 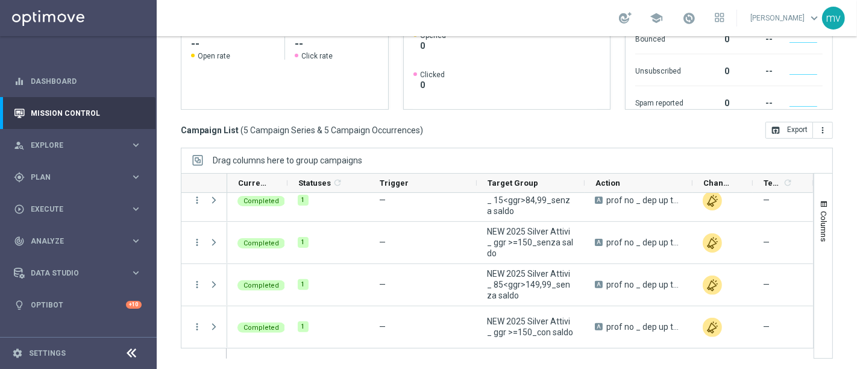 What do you see at coordinates (833, 18) in the screenshot?
I see `div: mv` at bounding box center [833, 18].